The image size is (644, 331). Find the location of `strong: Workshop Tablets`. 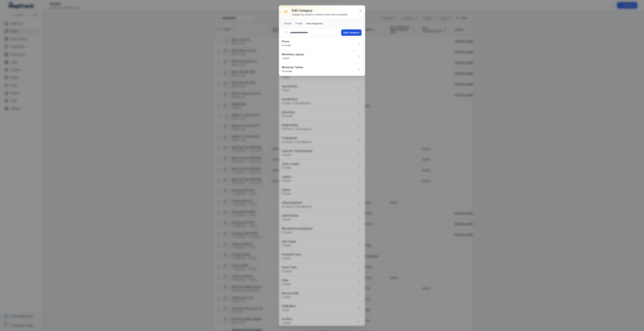

strong: Workshop Tablets is located at coordinates (317, 67).